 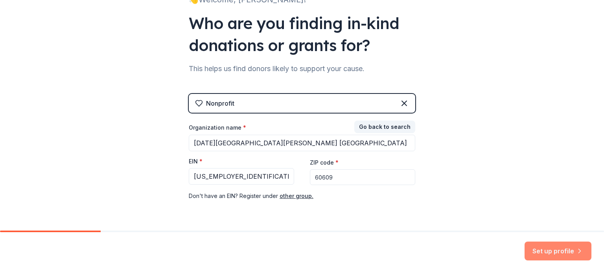 I want to click on button: Go back to search, so click(x=384, y=127).